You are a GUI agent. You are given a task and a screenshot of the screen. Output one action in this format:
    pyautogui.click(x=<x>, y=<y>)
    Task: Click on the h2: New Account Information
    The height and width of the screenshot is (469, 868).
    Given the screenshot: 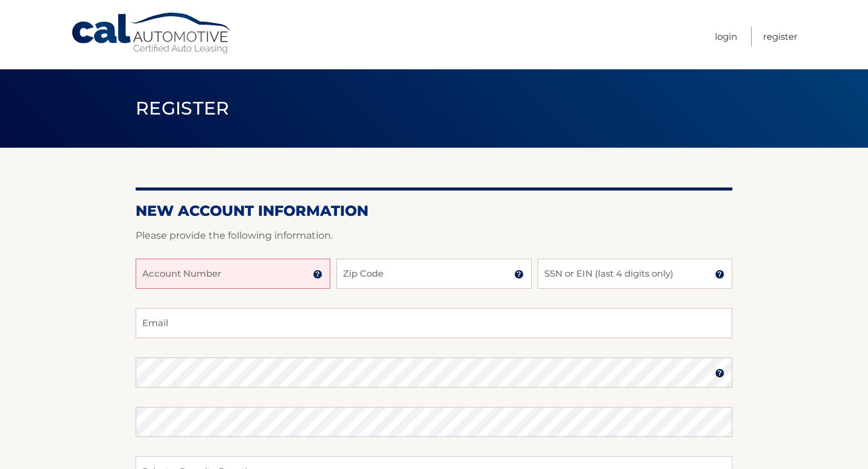 What is the action you would take?
    pyautogui.click(x=434, y=211)
    